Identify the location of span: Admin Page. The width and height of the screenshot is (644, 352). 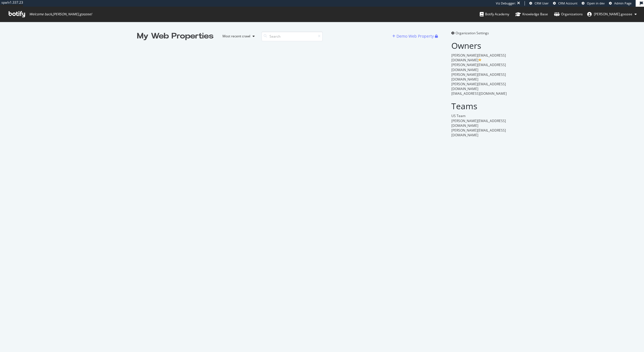
(623, 3).